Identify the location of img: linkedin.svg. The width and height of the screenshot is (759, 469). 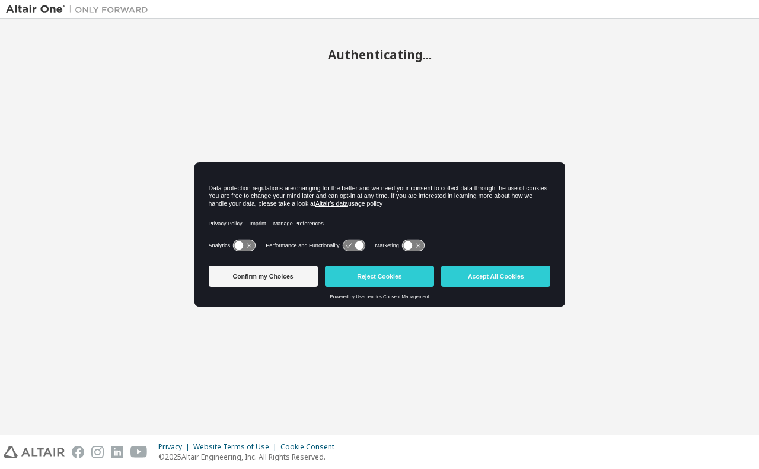
(117, 452).